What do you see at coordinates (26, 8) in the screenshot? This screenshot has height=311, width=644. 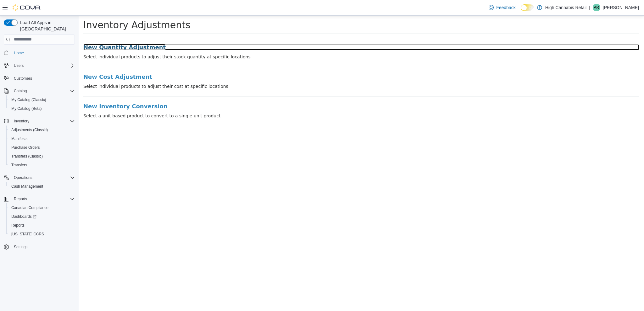 I see `img: Cova` at bounding box center [26, 8].